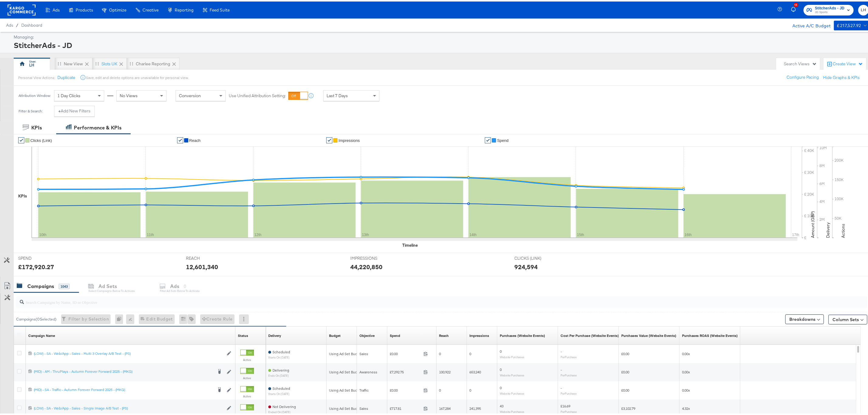 This screenshot has height=415, width=868. I want to click on a: (LOW) - SA - Web/App - Sales - Single Image A/B Test - (PS), so click(129, 407).